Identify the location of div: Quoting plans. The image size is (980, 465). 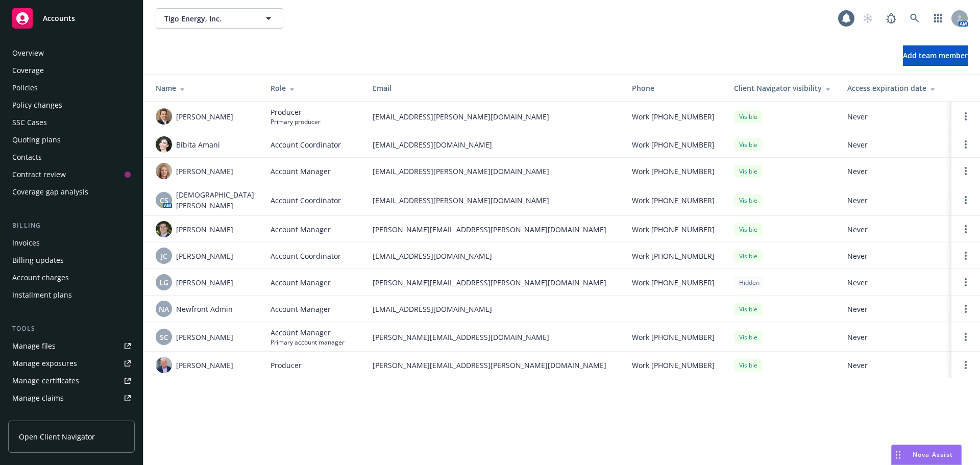
(36, 140).